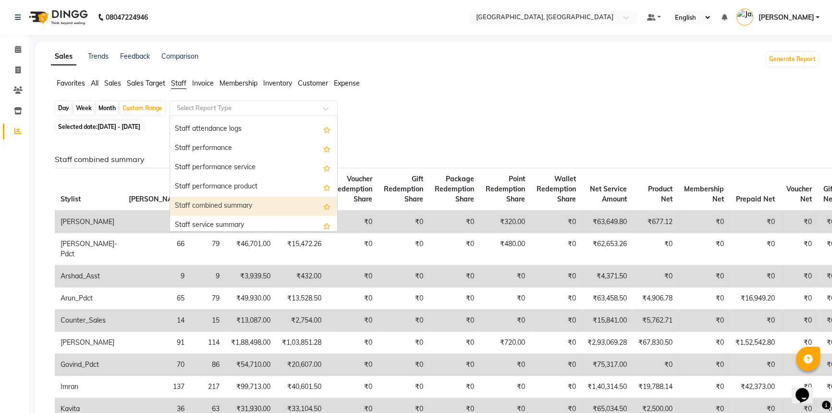  I want to click on span: Package Redemption Share, so click(455, 189).